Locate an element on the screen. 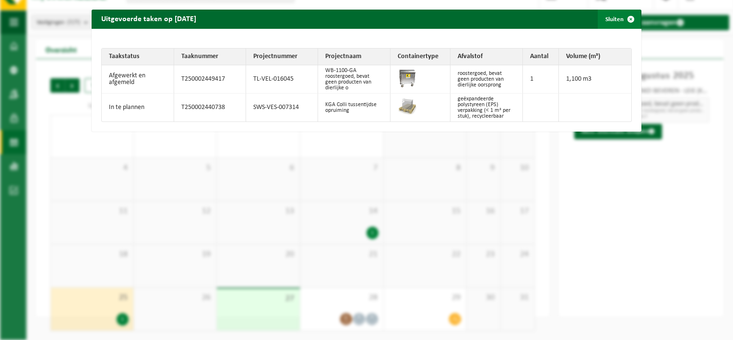 Image resolution: width=733 pixels, height=340 pixels. td: geëxpandeerde polystyreen (EPS) verpakking (< 1 m² per stuk), recycleerbaar is located at coordinates (487, 108).